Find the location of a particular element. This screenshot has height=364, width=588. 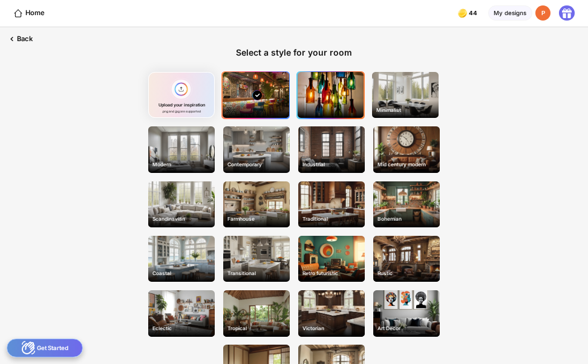

div: Minimalist is located at coordinates (405, 110).